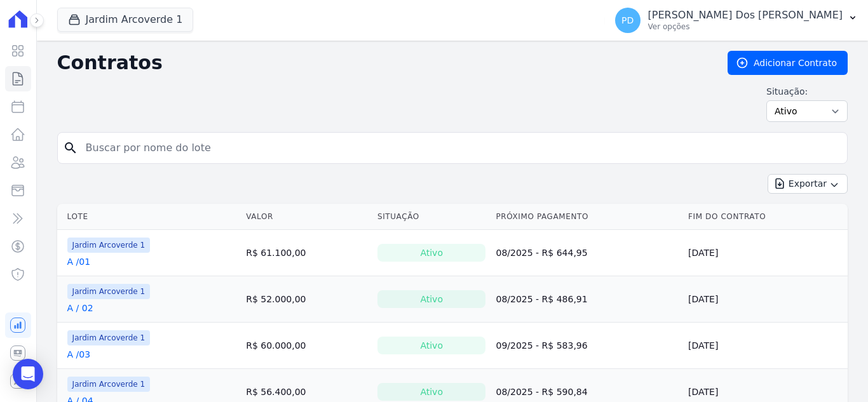 The width and height of the screenshot is (868, 402). I want to click on a: 08/2025 - R$ 590,84, so click(541, 392).